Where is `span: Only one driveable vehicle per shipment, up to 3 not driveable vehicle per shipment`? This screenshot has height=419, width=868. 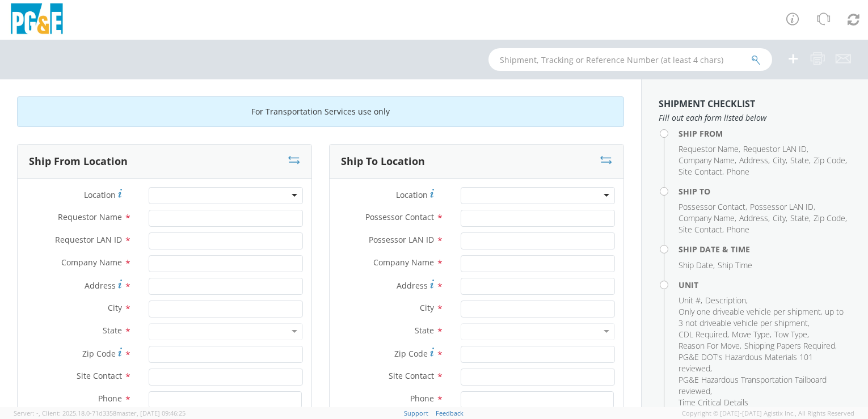
span: Only one driveable vehicle per shipment, up to 3 not driveable vehicle per shipment is located at coordinates (761, 317).